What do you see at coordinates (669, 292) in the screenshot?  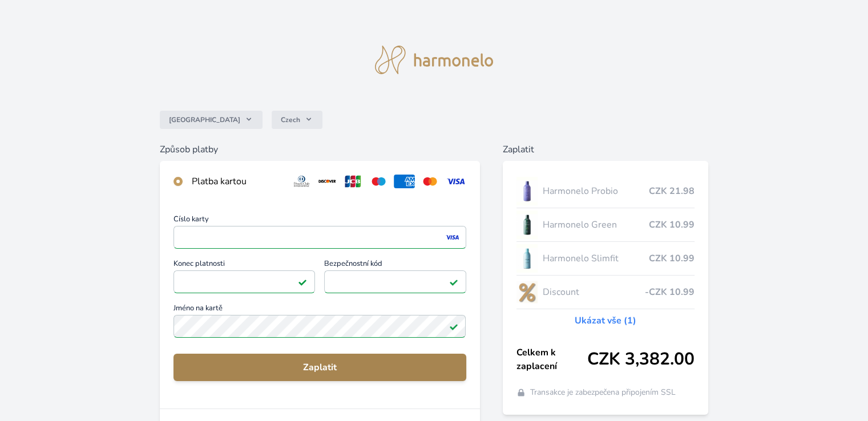 I see `span: -CZK 10.99` at bounding box center [669, 292].